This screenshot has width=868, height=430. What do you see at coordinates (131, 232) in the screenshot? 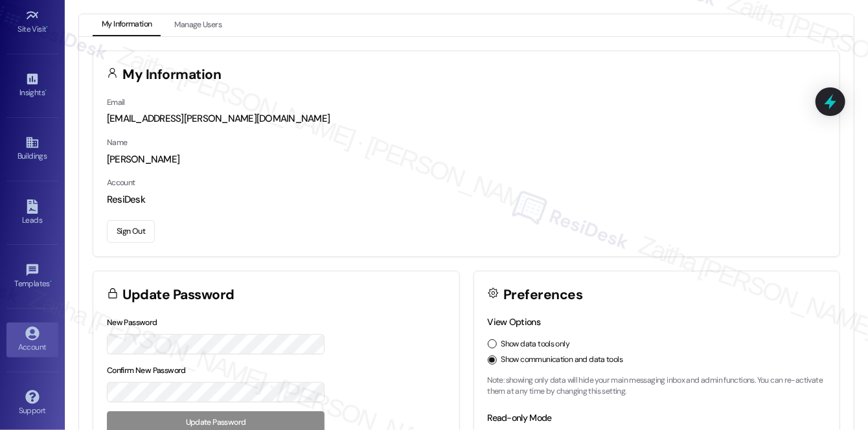
I see `button: Sign Out` at bounding box center [131, 232].